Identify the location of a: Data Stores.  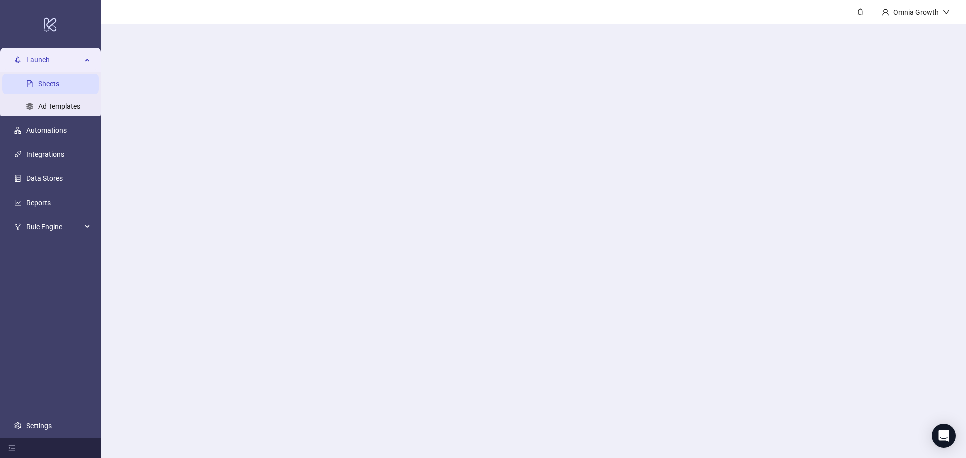
(44, 179).